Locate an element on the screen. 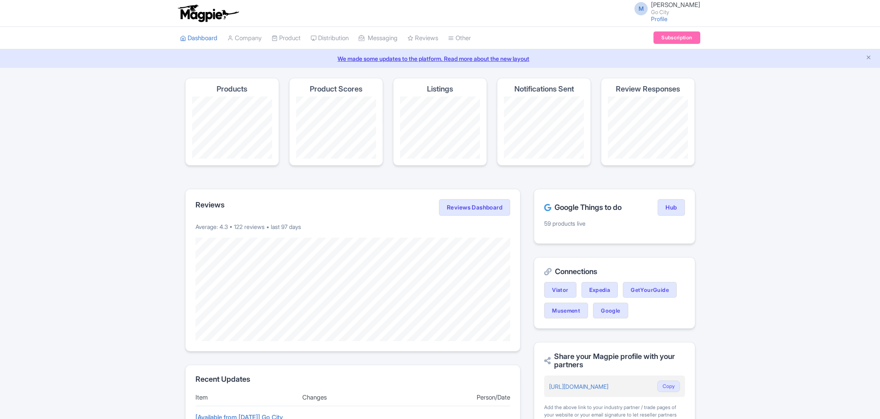 The image size is (880, 419). h4: Notifications Sent is located at coordinates (544, 89).